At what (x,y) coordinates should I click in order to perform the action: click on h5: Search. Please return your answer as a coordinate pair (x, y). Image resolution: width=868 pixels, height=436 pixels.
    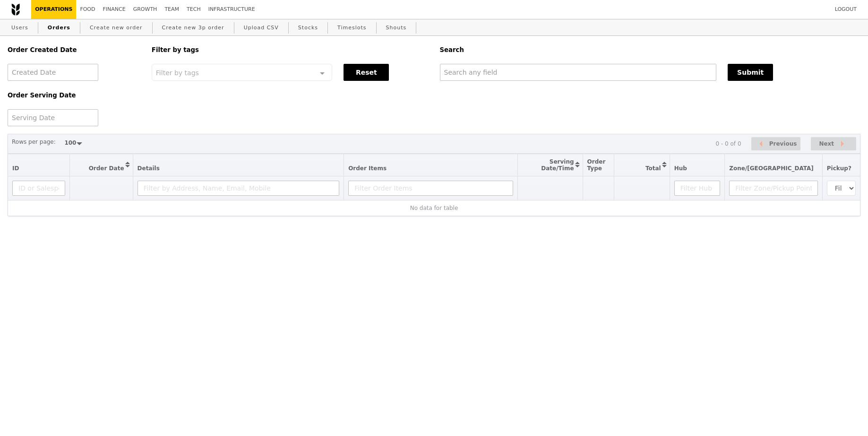
    Looking at the image, I should click on (650, 50).